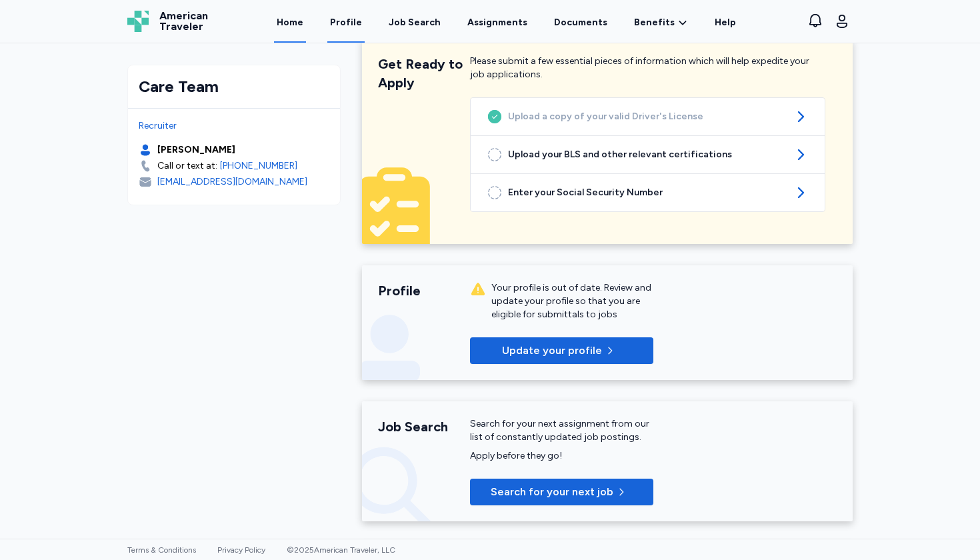 The width and height of the screenshot is (980, 560). Describe the element at coordinates (551, 492) in the screenshot. I see `span: Search for your next job` at that location.